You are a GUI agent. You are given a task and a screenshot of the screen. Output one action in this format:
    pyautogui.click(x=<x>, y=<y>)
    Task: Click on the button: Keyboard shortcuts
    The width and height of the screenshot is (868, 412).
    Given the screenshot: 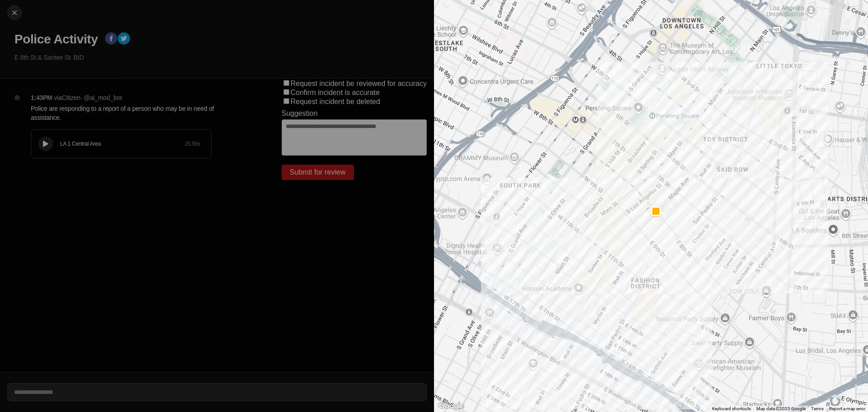 What is the action you would take?
    pyautogui.click(x=731, y=409)
    